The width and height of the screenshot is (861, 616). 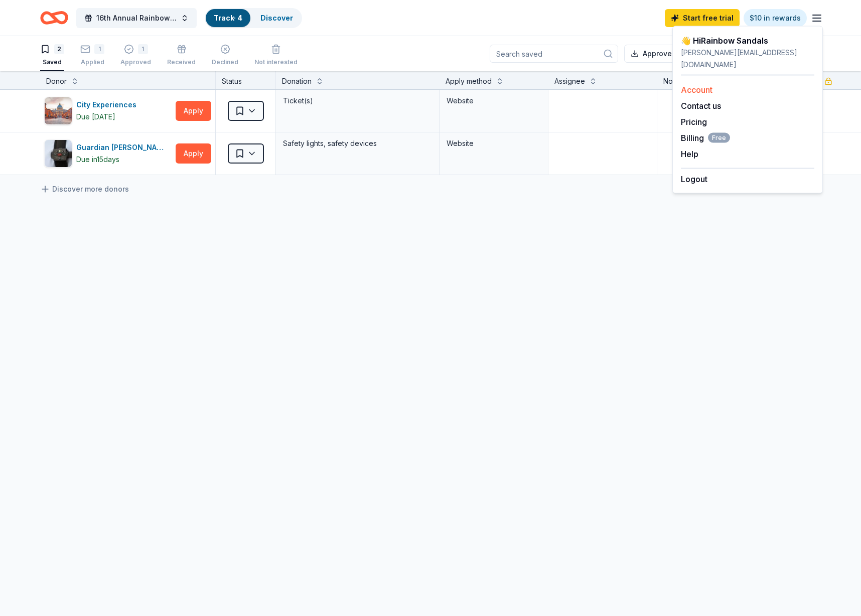 I want to click on button: Contact us, so click(x=701, y=106).